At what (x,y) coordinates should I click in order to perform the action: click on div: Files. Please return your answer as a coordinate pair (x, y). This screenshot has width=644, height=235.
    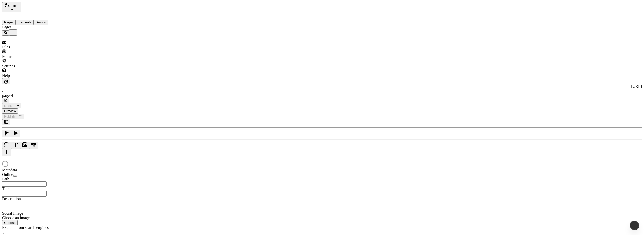
    Looking at the image, I should click on (32, 47).